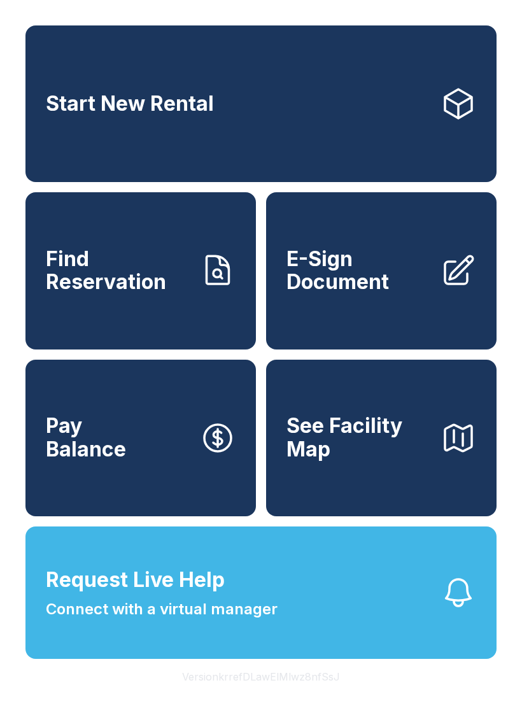 This screenshot has height=720, width=522. I want to click on button: PayBalance, so click(141, 438).